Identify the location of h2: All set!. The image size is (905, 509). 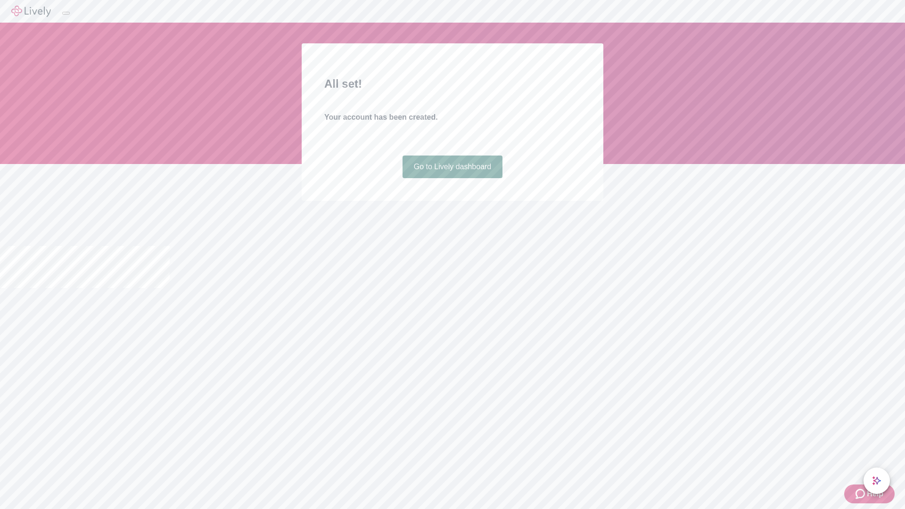
(452, 84).